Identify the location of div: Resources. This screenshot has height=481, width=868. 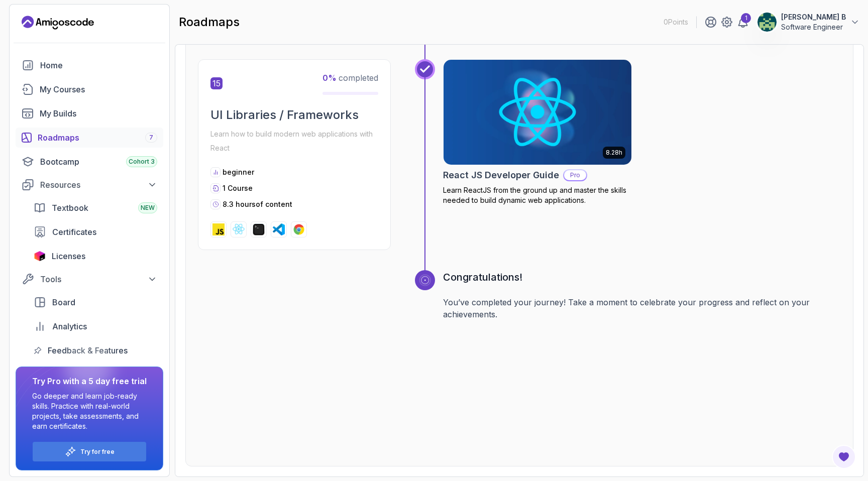
(98, 185).